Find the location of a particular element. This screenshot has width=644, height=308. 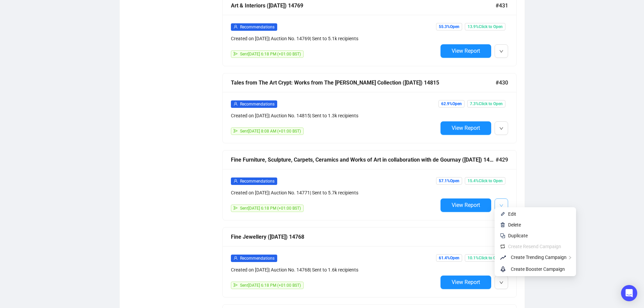

span: right is located at coordinates (570, 258).